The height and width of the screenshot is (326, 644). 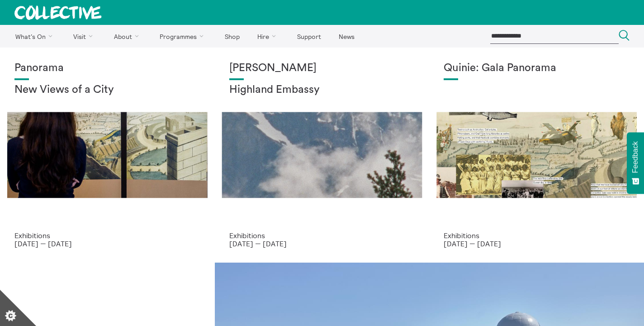 What do you see at coordinates (35, 36) in the screenshot?
I see `a: What's On` at bounding box center [35, 36].